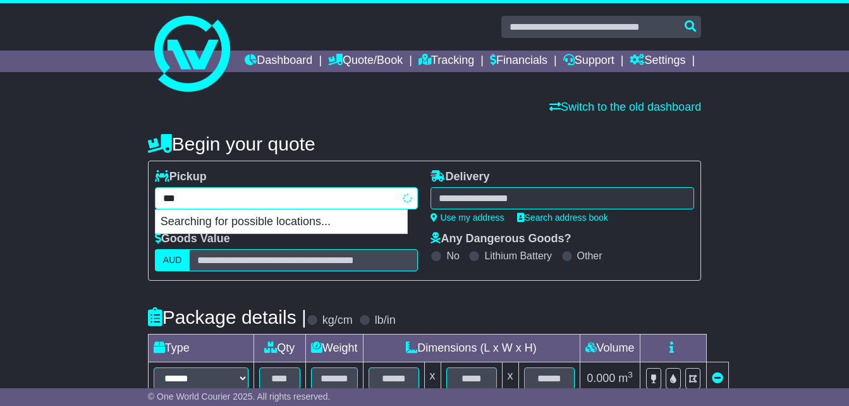 The height and width of the screenshot is (406, 849). What do you see at coordinates (424, 143) in the screenshot?
I see `h4: Begin your quote` at bounding box center [424, 143].